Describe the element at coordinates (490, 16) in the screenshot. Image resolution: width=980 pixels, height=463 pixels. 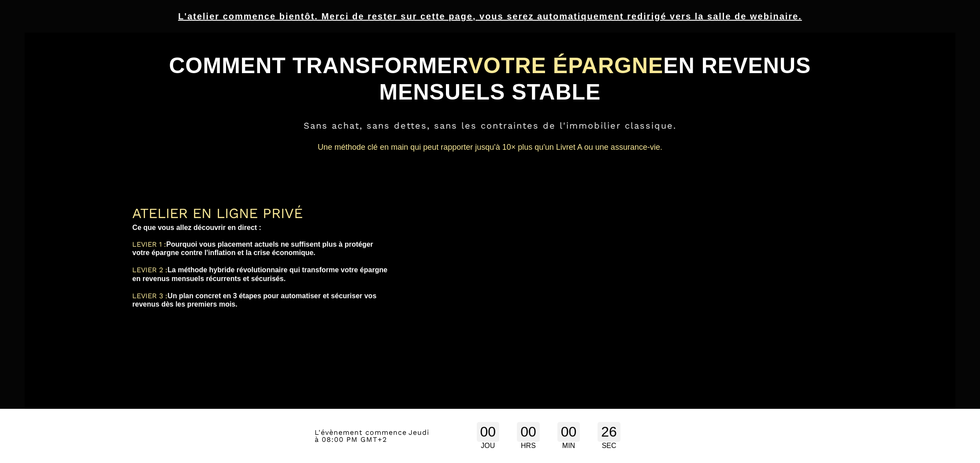
I see `u: L'atelier commence bientôt. Merci de rester sur cette page, vous serez automatiquement redirigé v...` at that location.